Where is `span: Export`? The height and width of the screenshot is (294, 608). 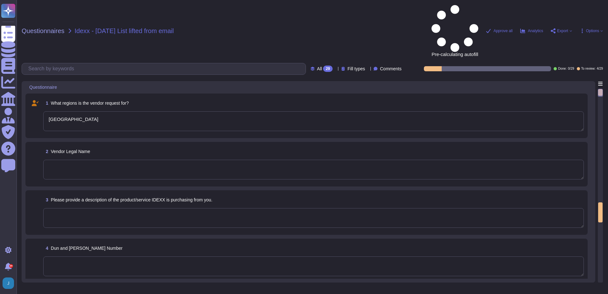 span: Export is located at coordinates (563, 31).